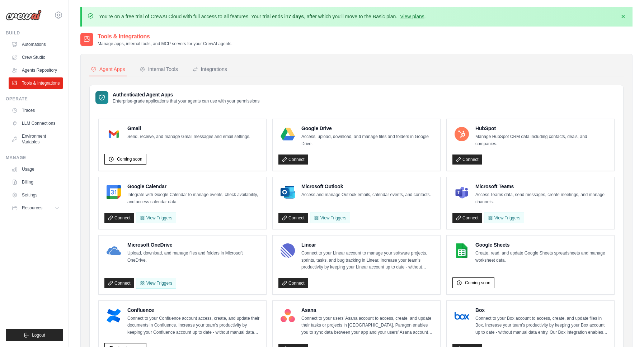 The image size is (644, 347). Describe the element at coordinates (159, 69) in the screenshot. I see `div: Internal Tools` at that location.